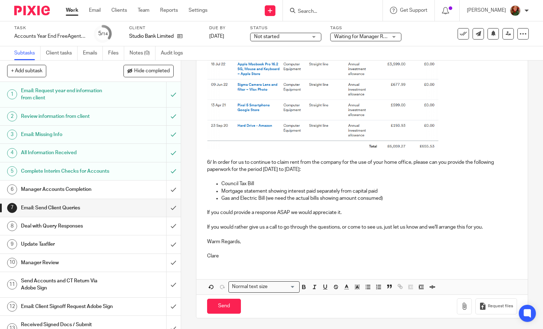 This screenshot has height=329, width=543. Describe the element at coordinates (152, 71) in the screenshot. I see `span: Hide completed` at that location.